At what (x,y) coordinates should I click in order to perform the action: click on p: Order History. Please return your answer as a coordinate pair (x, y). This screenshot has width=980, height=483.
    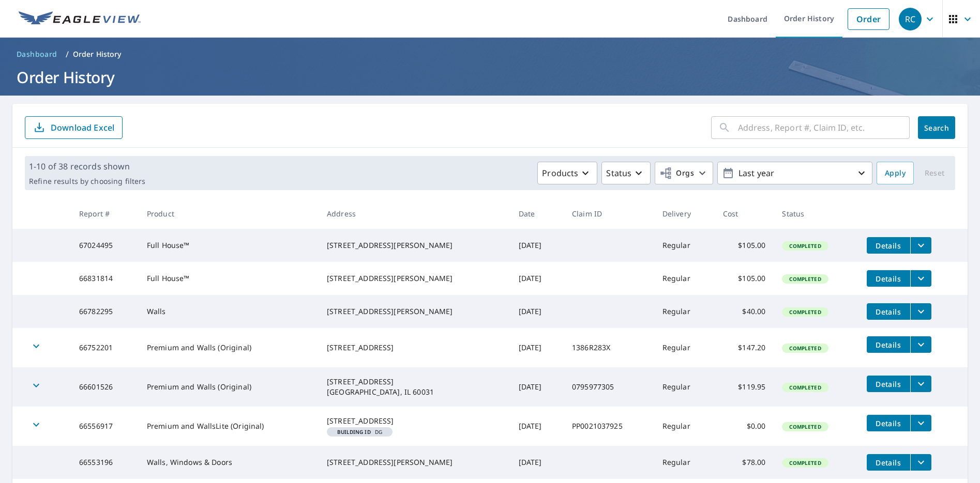
    Looking at the image, I should click on (97, 54).